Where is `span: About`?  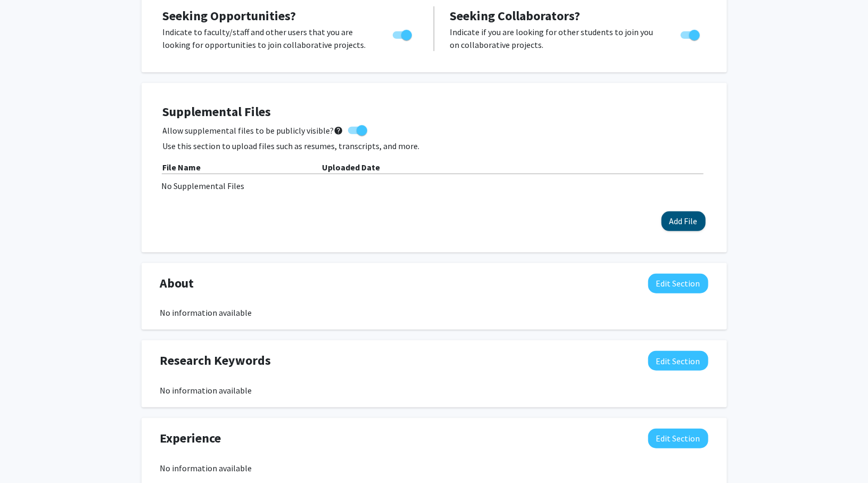 span: About is located at coordinates (177, 283).